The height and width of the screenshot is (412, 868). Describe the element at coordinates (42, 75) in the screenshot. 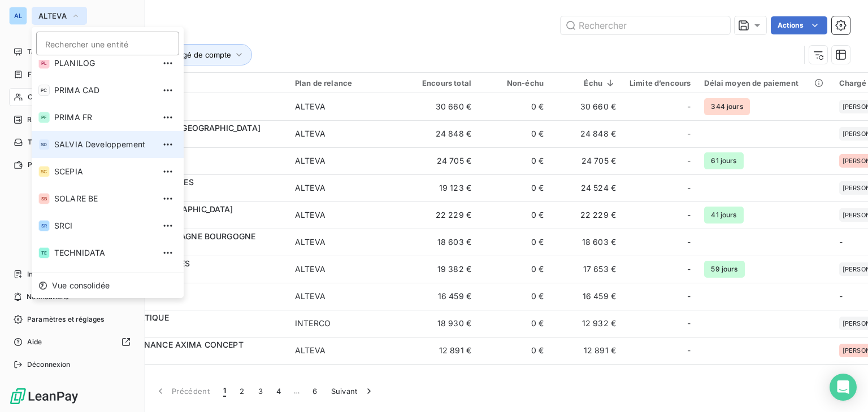

I see `span: Factures` at that location.